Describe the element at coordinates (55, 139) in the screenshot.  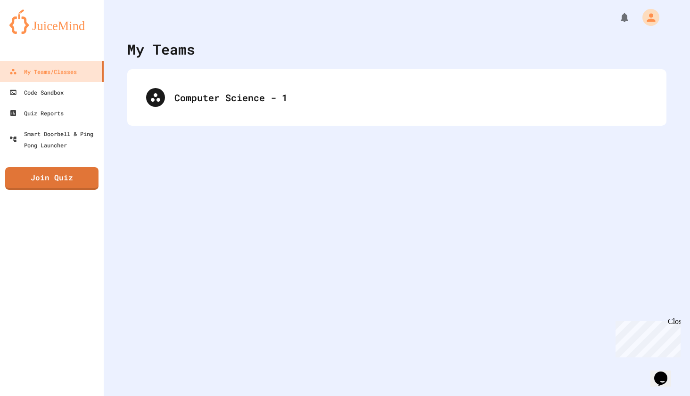
I see `div: Smart Doorbell & Ping Pong Launcher` at that location.